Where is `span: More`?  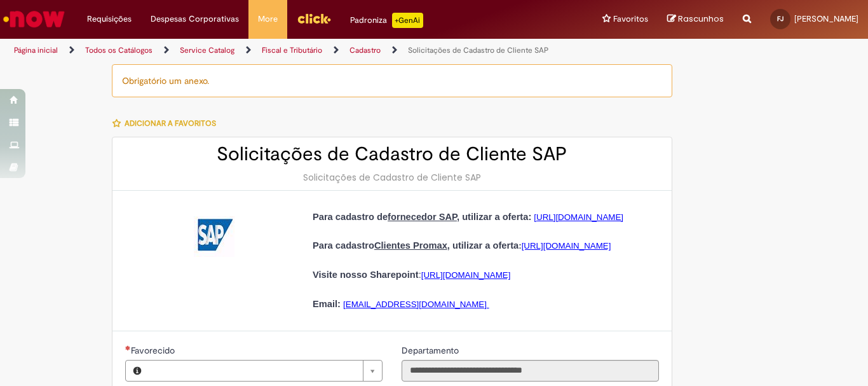
span: More is located at coordinates (268, 19).